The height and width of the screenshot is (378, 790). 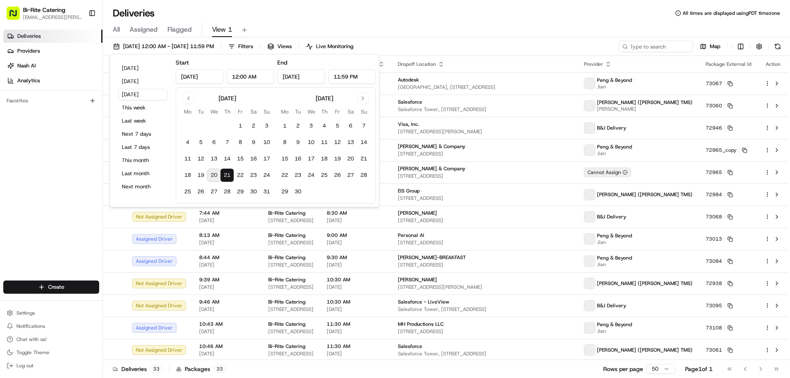 What do you see at coordinates (298, 111) in the screenshot?
I see `th: Tuesday` at bounding box center [298, 111].